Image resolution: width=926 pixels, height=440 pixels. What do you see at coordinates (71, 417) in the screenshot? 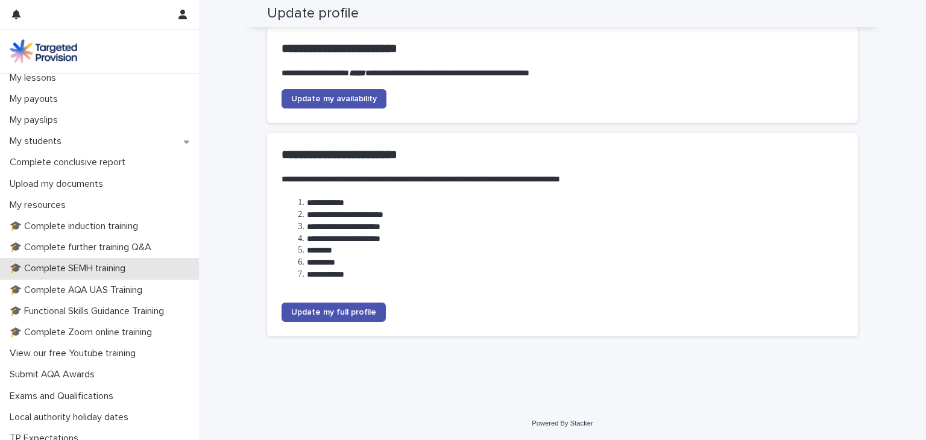
I see `p: Local authority holiday dates` at bounding box center [71, 417].